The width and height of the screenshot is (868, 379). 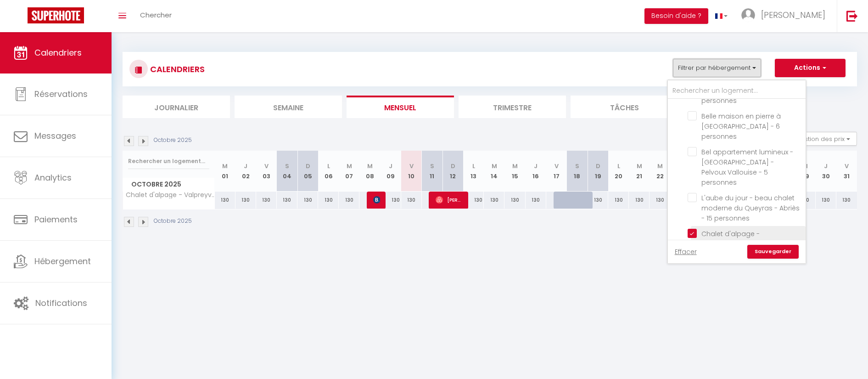 I want to click on li: Tâches, so click(x=625, y=106).